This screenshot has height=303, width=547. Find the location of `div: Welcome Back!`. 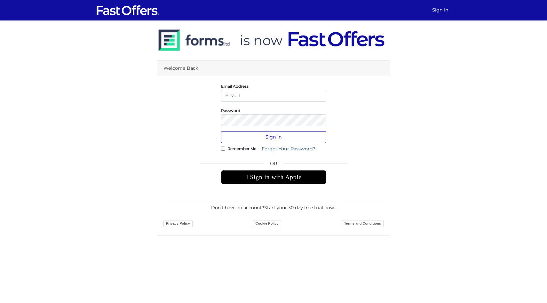

div: Welcome Back! is located at coordinates (274, 69).